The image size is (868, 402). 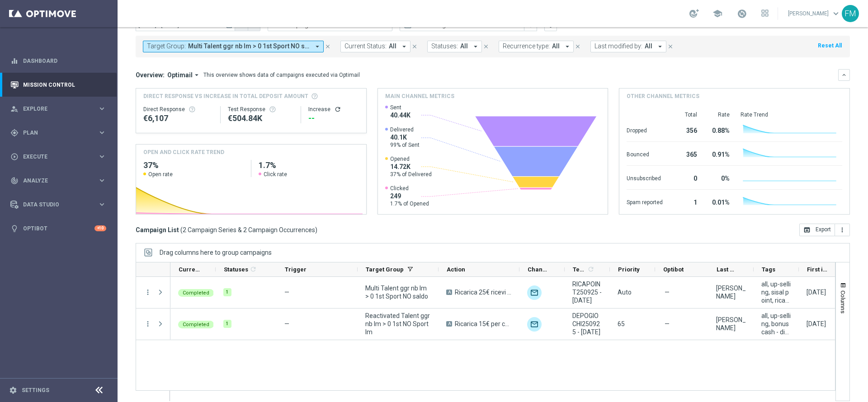 I want to click on span: Plan, so click(x=60, y=133).